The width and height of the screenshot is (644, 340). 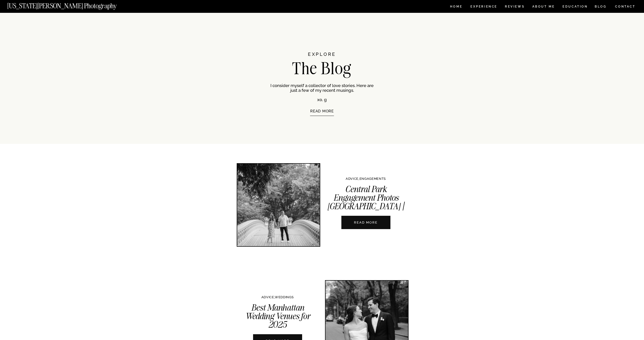 What do you see at coordinates (543, 7) in the screenshot?
I see `nav: ABOUT ME` at bounding box center [543, 7].